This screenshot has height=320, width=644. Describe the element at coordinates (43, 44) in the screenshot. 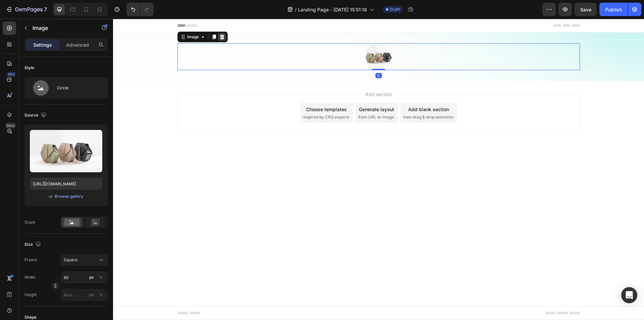

I see `p: Settings` at that location.